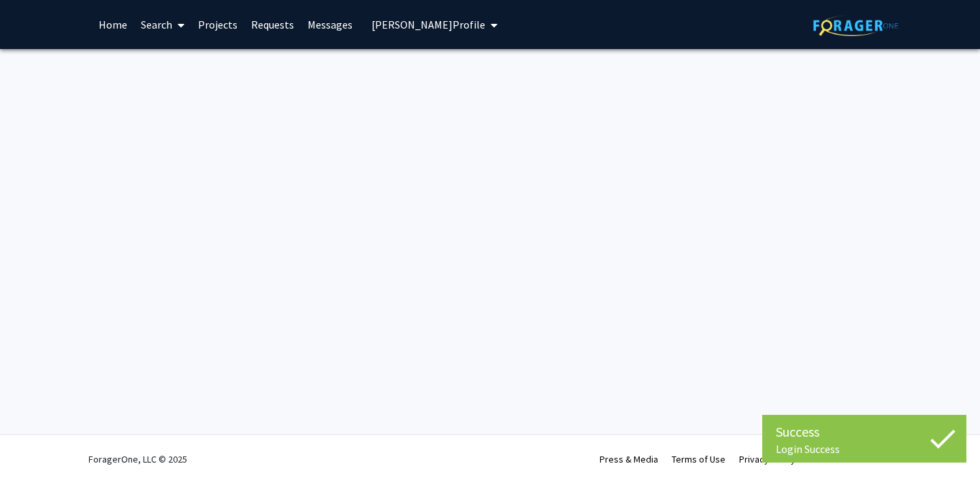 The image size is (980, 483). What do you see at coordinates (855, 25) in the screenshot?
I see `img: ForagerOne Logo` at bounding box center [855, 25].